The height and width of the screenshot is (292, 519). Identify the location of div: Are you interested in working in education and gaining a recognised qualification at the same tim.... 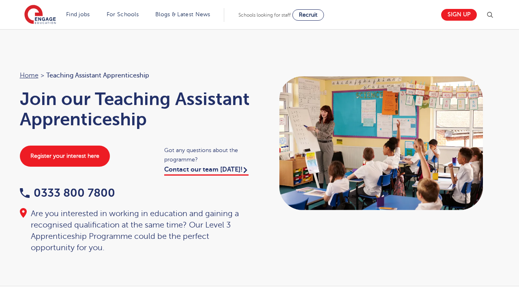
(136, 231).